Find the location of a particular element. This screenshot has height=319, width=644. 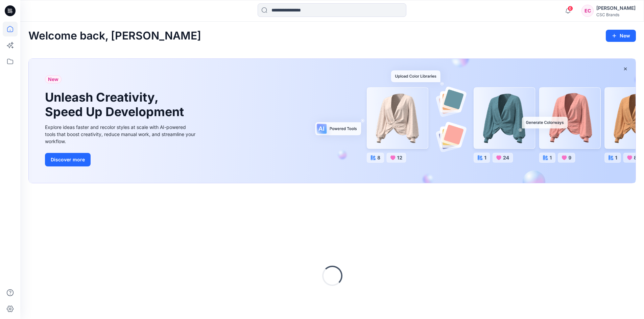

button: Discover more is located at coordinates (68, 160).